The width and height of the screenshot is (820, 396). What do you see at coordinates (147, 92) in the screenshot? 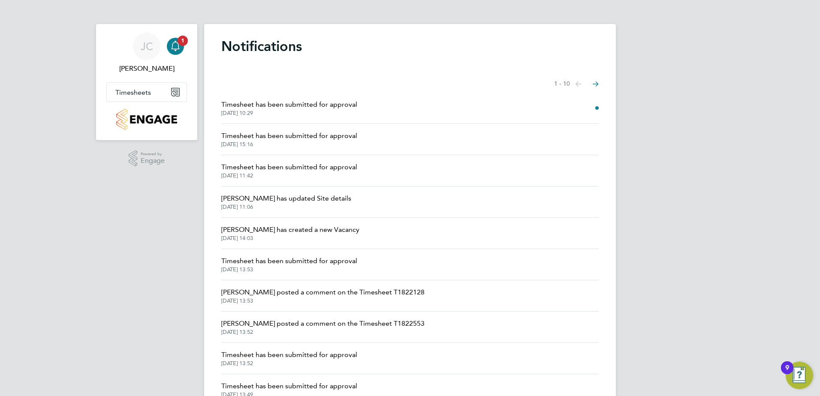
I see `button: Timesheets` at bounding box center [147, 92].